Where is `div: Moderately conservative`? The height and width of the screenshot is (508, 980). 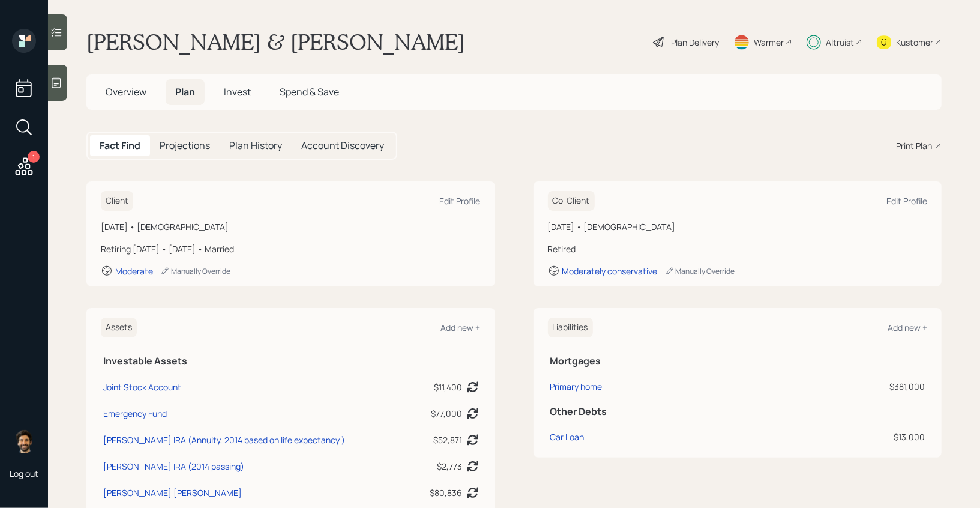 div: Moderately conservative is located at coordinates (610, 271).